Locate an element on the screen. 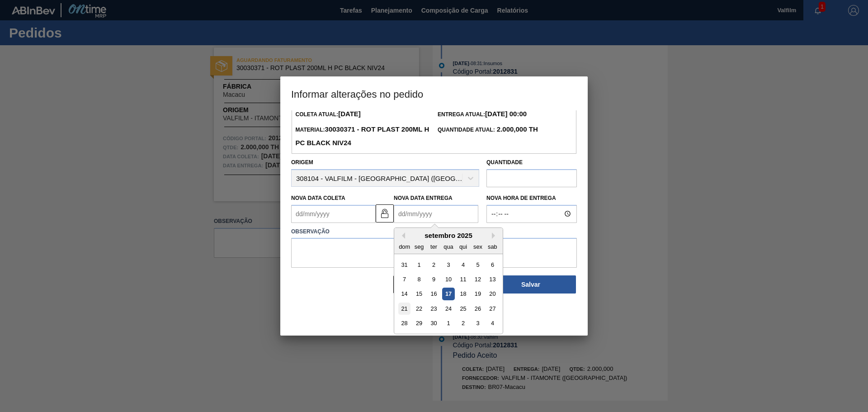 The image size is (868, 412). label: Nova Hora de Entrega is located at coordinates (532, 198).